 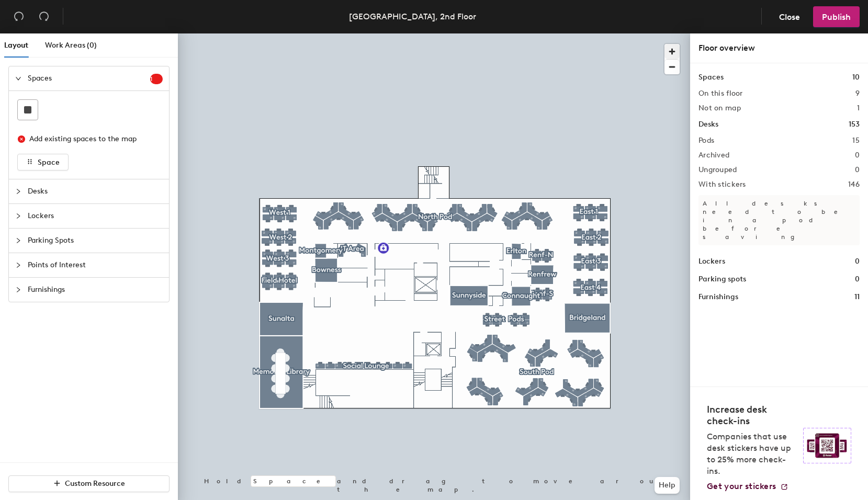 I want to click on button: Custom Resource, so click(x=89, y=484).